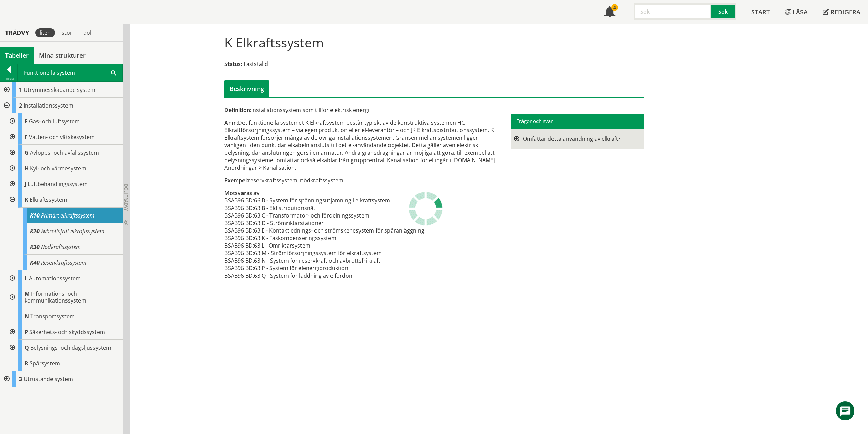 Image resolution: width=868 pixels, height=434 pixels. I want to click on span: Anm:, so click(231, 122).